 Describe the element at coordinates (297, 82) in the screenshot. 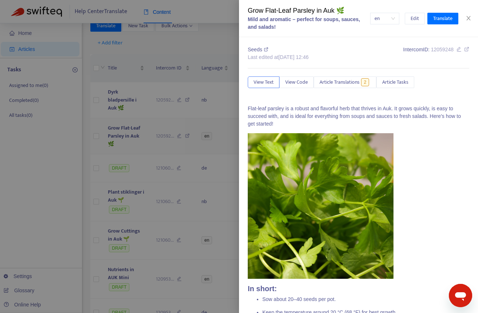

I see `button: View Code` at that location.